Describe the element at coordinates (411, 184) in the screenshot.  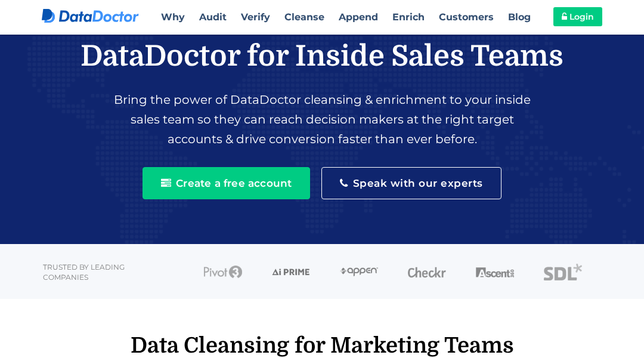
I see `button: Speak with our experts` at that location.